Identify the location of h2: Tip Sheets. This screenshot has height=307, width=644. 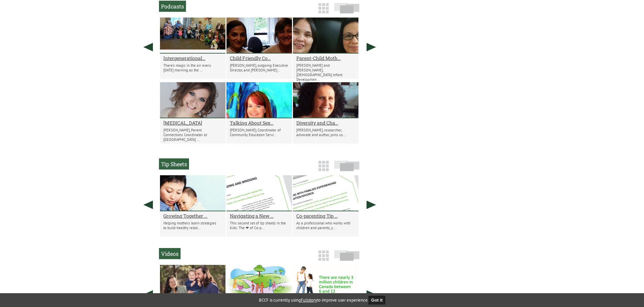
(174, 164).